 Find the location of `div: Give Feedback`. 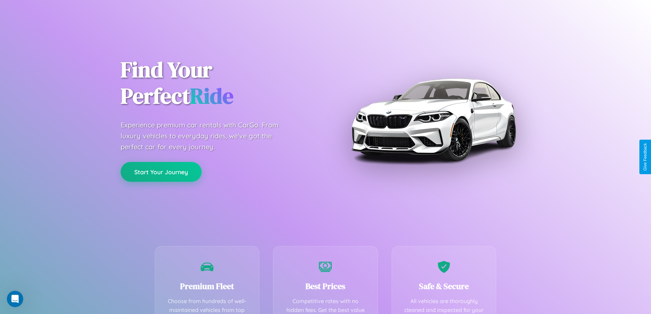

div: Give Feedback is located at coordinates (645, 157).